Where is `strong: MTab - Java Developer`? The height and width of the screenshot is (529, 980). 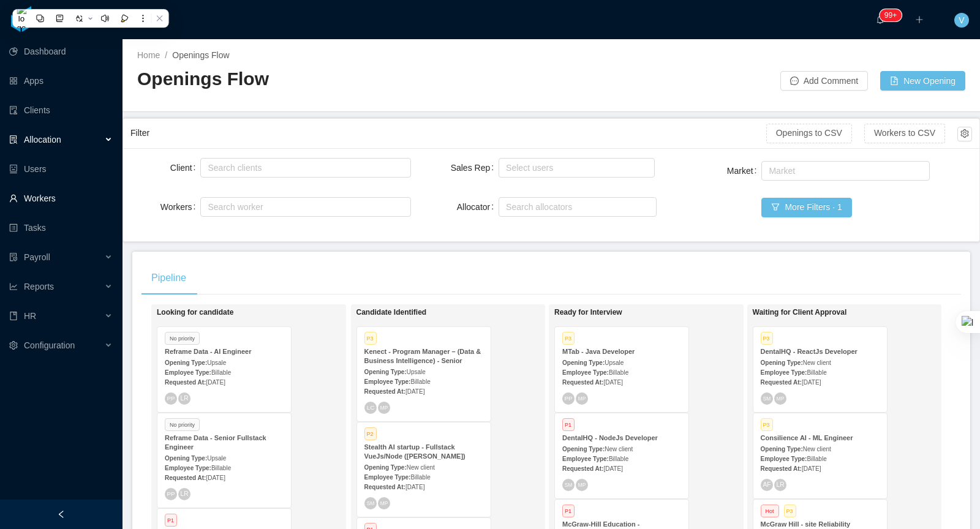 strong: MTab - Java Developer is located at coordinates (598, 351).